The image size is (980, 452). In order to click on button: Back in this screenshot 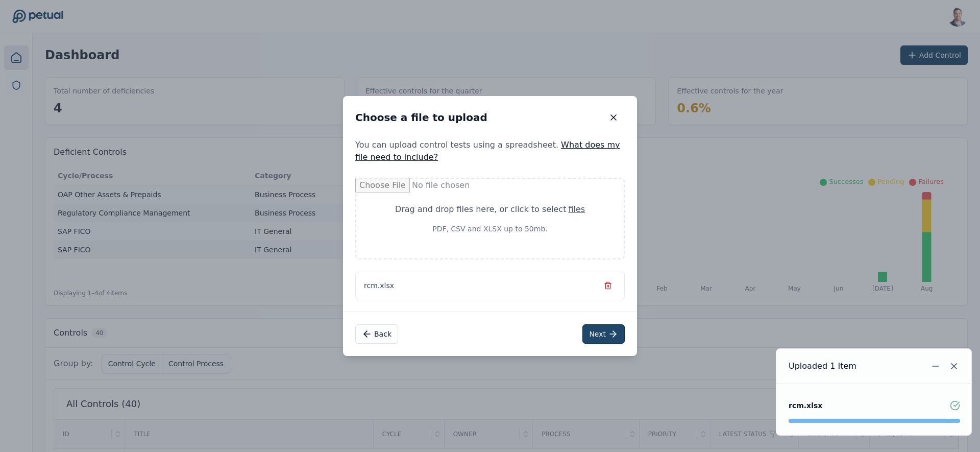, I will do `click(377, 334)`.